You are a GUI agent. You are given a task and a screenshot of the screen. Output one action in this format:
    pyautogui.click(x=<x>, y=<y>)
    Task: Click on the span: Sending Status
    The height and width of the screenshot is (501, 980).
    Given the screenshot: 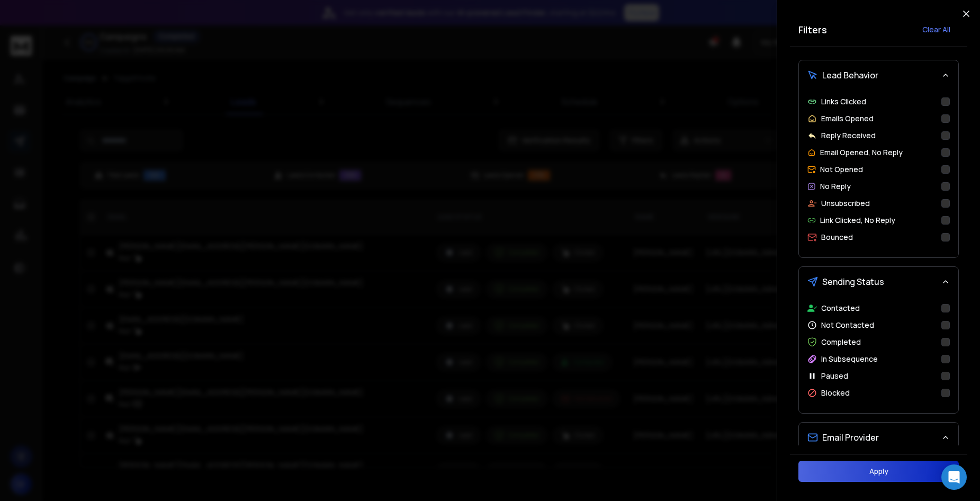 What is the action you would take?
    pyautogui.click(x=853, y=281)
    